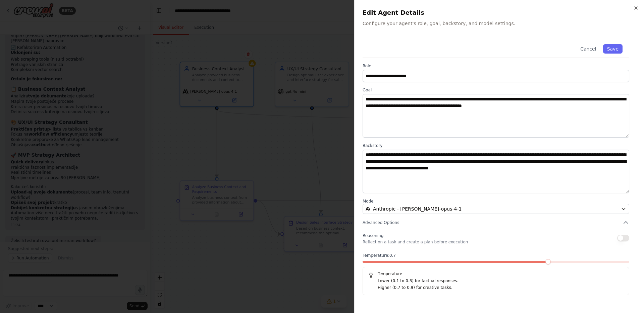 This screenshot has height=313, width=644. Describe the element at coordinates (499, 23) in the screenshot. I see `p: Configure your agent's role, goal, backstory, and model settings.` at that location.